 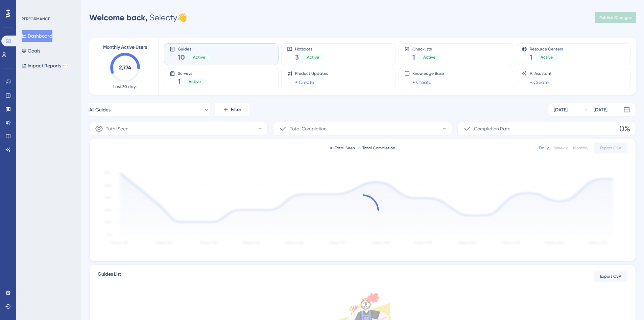 What do you see at coordinates (125, 47) in the screenshot?
I see `span: Monthly Active Users` at bounding box center [125, 47].